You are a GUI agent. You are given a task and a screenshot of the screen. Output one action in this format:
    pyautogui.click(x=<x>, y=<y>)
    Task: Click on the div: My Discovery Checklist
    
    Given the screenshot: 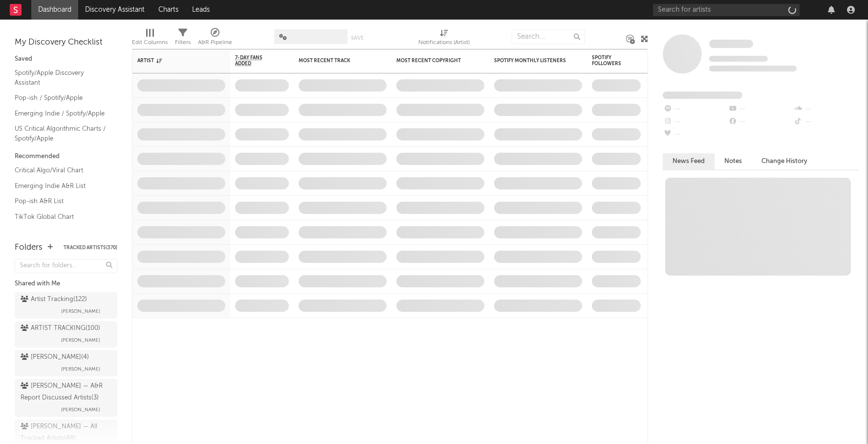 What is the action you would take?
    pyautogui.click(x=66, y=42)
    